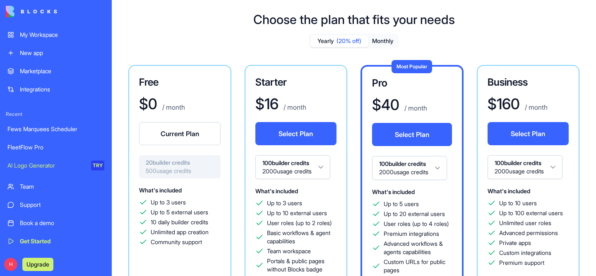  Describe the element at coordinates (56, 147) in the screenshot. I see `a: FleetFlow Pro` at that location.